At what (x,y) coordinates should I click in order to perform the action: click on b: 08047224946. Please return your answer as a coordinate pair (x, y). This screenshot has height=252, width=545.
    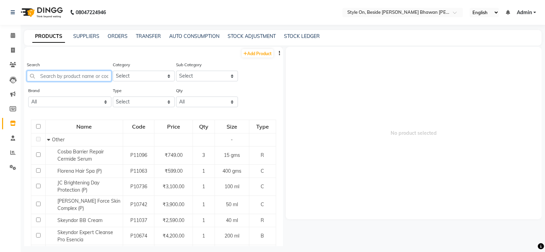
    Looking at the image, I should click on (91, 12).